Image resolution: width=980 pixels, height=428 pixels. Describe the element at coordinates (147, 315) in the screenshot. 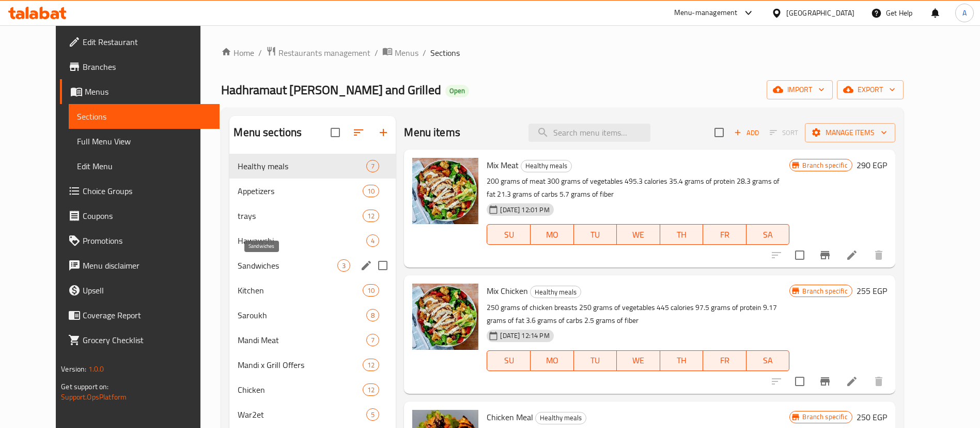

I see `span: Coverage Report` at that location.